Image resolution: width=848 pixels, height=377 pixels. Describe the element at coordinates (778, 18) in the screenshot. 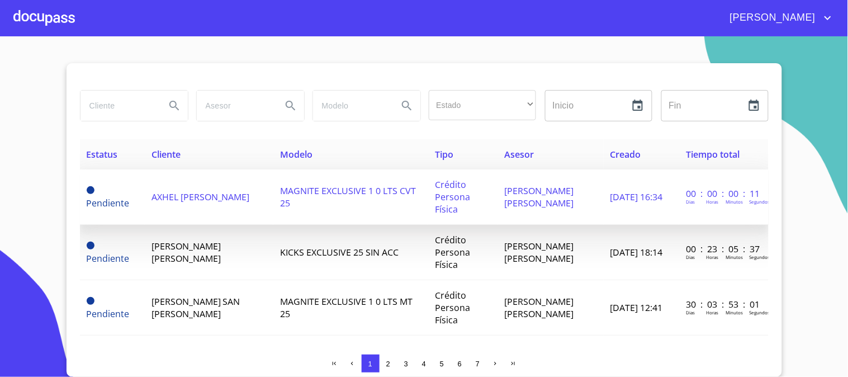

I see `button: account of current user` at that location.